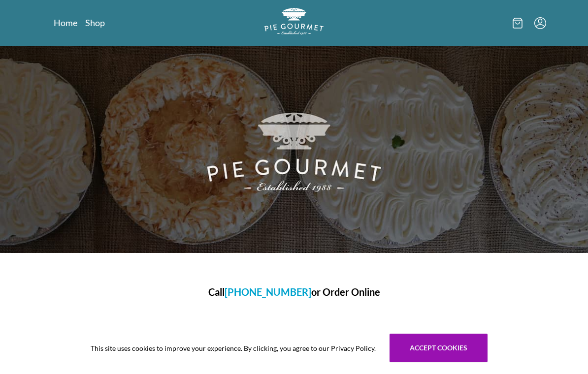  I want to click on a: Logo, so click(294, 22).